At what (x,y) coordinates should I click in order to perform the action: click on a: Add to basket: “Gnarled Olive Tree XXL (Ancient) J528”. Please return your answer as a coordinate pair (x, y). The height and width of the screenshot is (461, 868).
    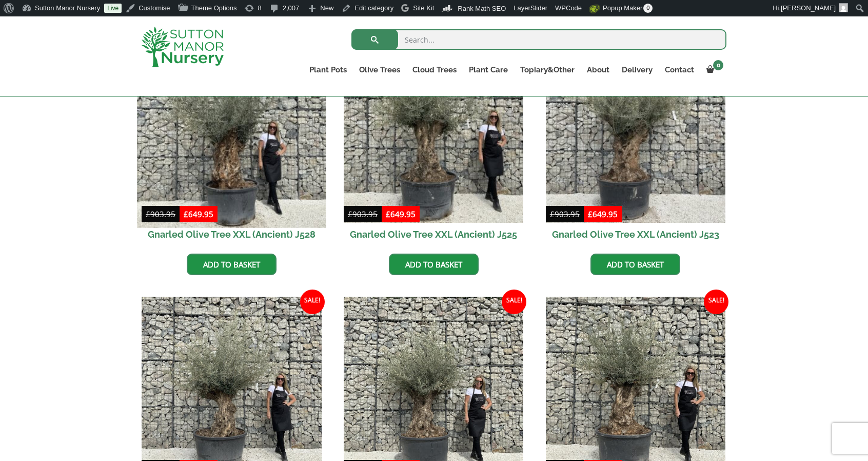
    Looking at the image, I should click on (231, 264).